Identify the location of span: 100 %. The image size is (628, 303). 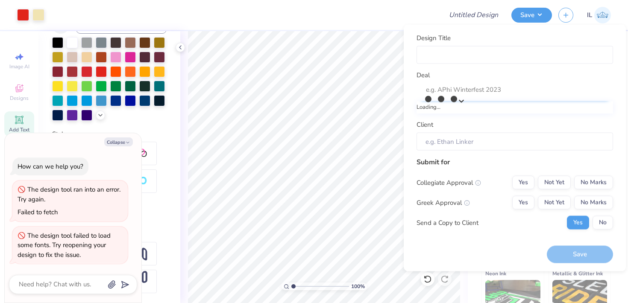
(358, 287).